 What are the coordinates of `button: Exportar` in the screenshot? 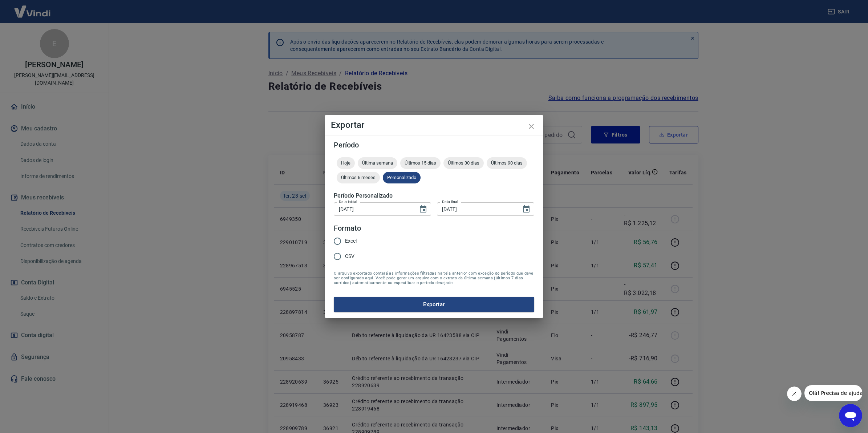 It's located at (434, 305).